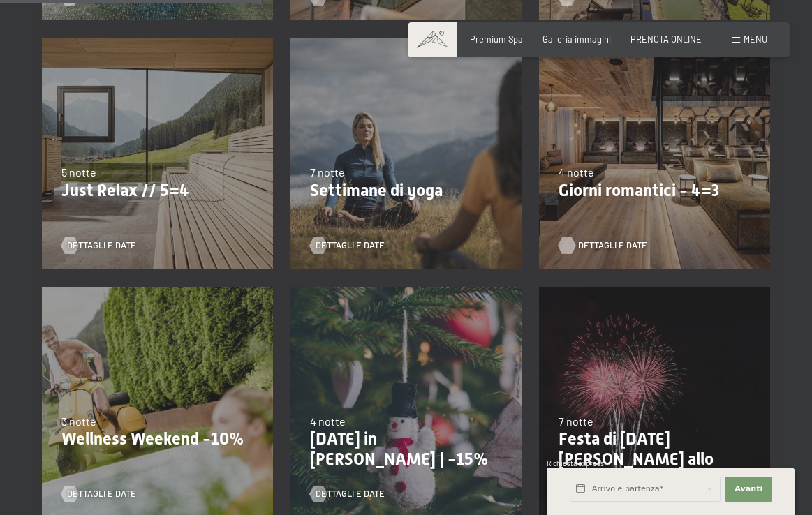 This screenshot has width=812, height=515. Describe the element at coordinates (79, 421) in the screenshot. I see `span: 3 notte` at that location.